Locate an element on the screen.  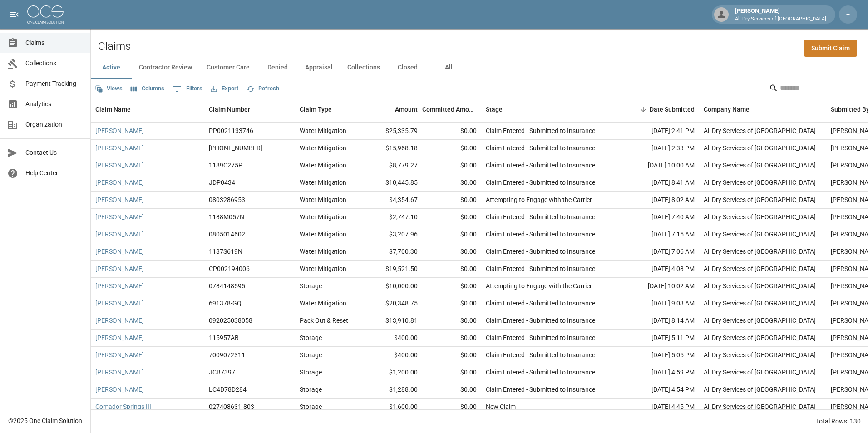
div: JCB7397 is located at coordinates (222, 372).